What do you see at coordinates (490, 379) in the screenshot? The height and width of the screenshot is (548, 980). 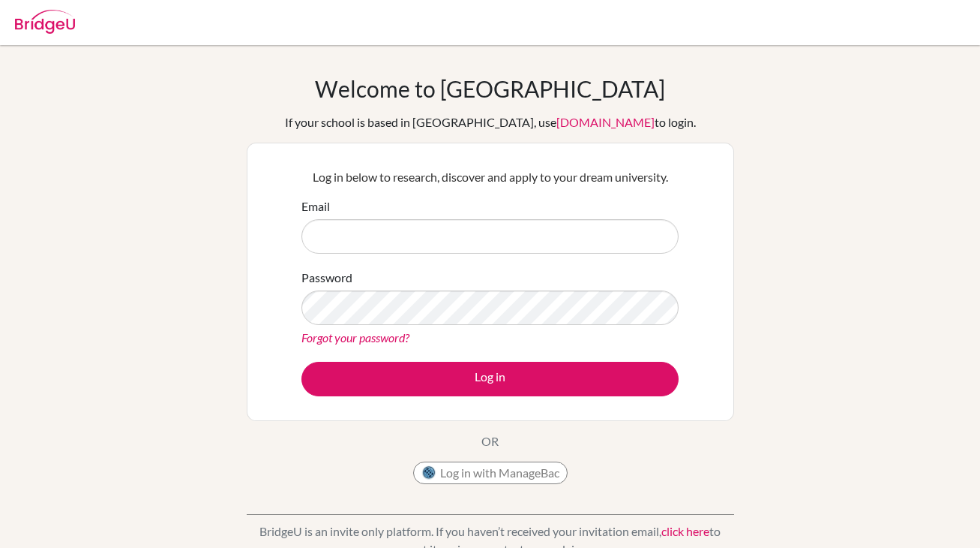 I see `button: Log in` at bounding box center [490, 379].